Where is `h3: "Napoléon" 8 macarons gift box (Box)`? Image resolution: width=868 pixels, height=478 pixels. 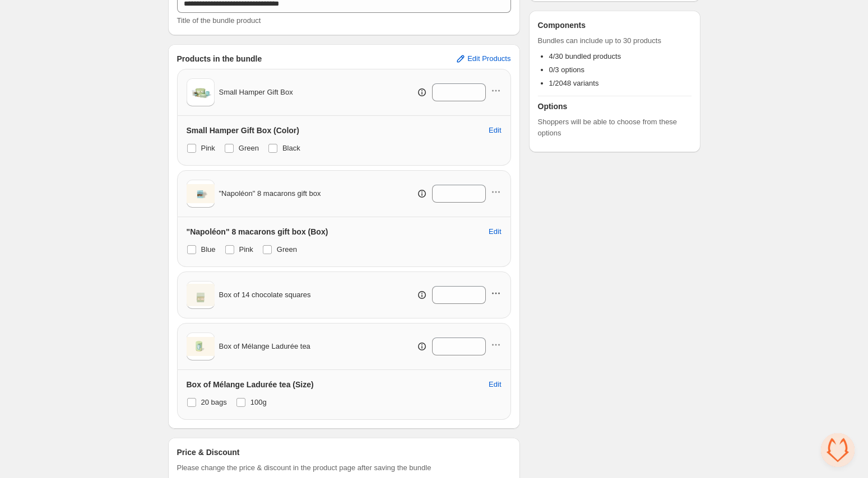 h3: "Napoléon" 8 macarons gift box (Box) is located at coordinates (257, 232).